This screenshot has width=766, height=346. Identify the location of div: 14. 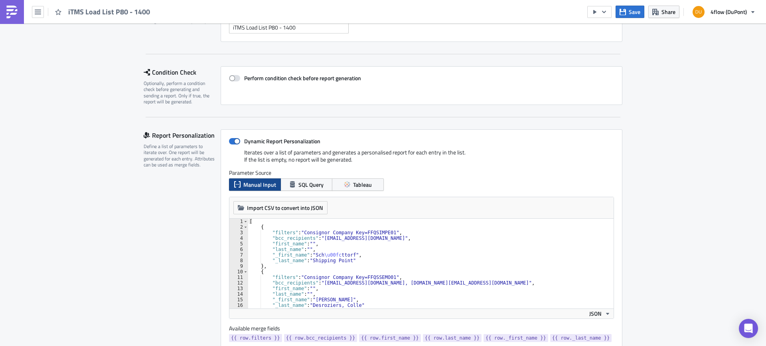
(239, 294).